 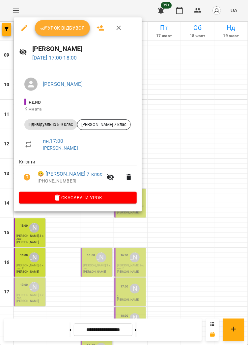 What do you see at coordinates (51, 125) in the screenshot?
I see `span: Індивідуально 5-9 клас` at bounding box center [51, 125].